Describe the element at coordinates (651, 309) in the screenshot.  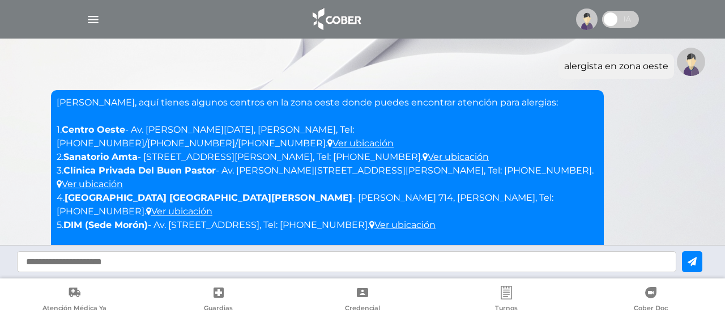
I see `span: Cober Doc` at that location.